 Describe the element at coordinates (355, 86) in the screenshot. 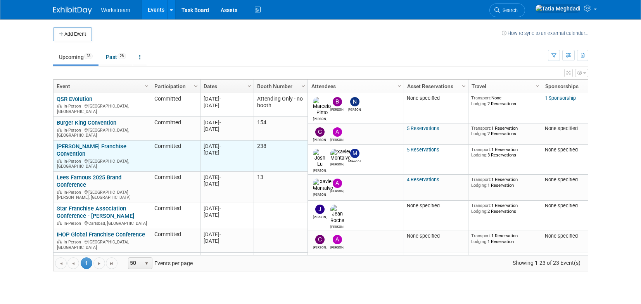

I see `a: Attendees` at that location.